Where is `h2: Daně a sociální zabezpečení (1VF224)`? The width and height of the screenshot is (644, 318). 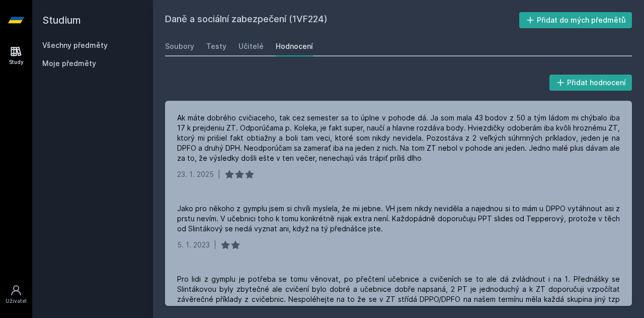
h2: Daně a sociální zabezpečení (1VF224) is located at coordinates (342, 20).